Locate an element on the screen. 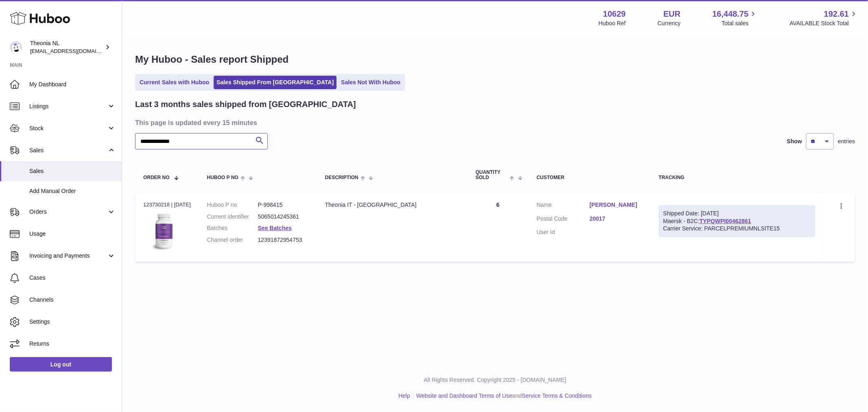 The height and width of the screenshot is (412, 868). label: Show is located at coordinates (794, 141).